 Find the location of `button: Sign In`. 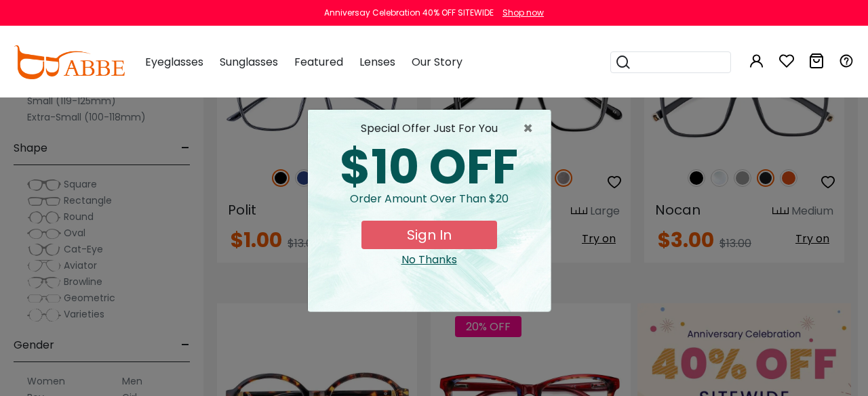

button: Sign In is located at coordinates (429, 235).